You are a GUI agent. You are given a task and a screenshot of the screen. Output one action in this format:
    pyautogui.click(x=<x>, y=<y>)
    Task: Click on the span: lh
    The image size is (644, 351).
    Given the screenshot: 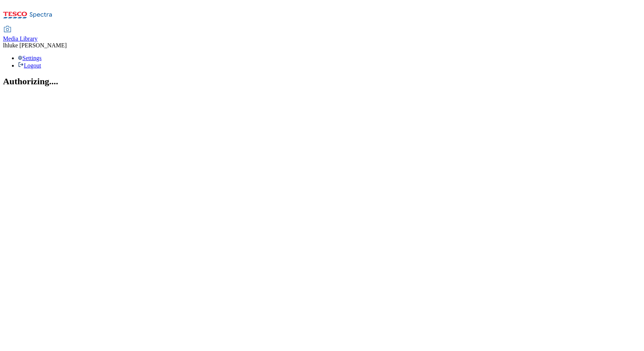 What is the action you would take?
    pyautogui.click(x=5, y=45)
    